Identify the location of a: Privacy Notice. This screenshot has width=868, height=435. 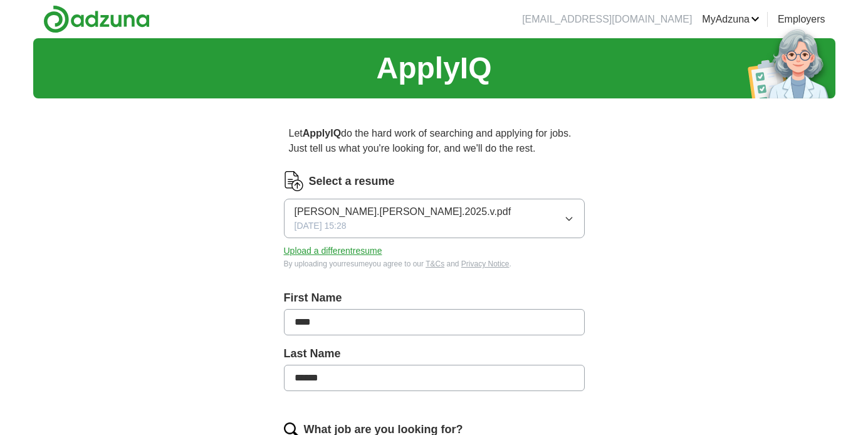
(485, 264).